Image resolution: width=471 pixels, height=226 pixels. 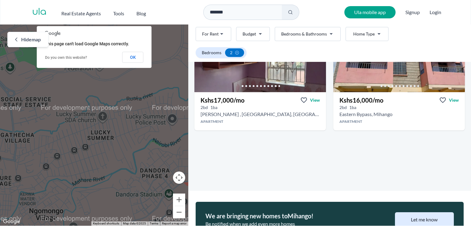 I want to click on h2: Blog, so click(x=141, y=14).